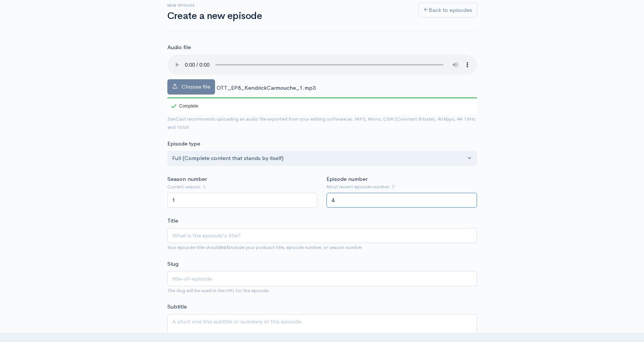 This screenshot has height=342, width=644. I want to click on small: ZenCast recommends uploading an audio file exported from your editing software as: MP3, Mono, CBR..., so click(321, 123).